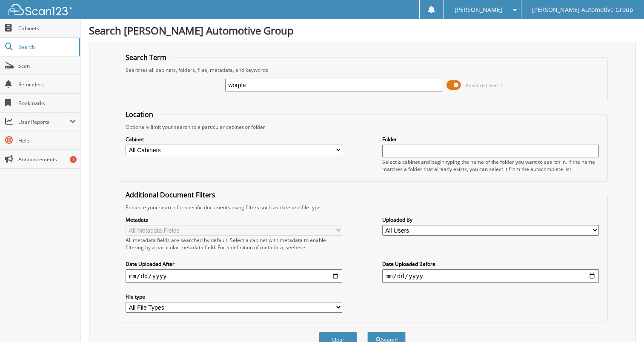 This screenshot has width=644, height=342. What do you see at coordinates (47, 84) in the screenshot?
I see `span: Reminders` at bounding box center [47, 84].